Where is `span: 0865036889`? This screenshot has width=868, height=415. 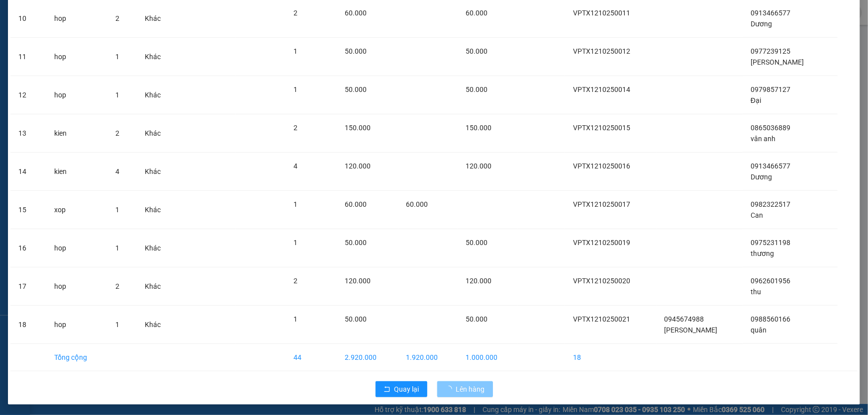 span: 0865036889 is located at coordinates (770, 128).